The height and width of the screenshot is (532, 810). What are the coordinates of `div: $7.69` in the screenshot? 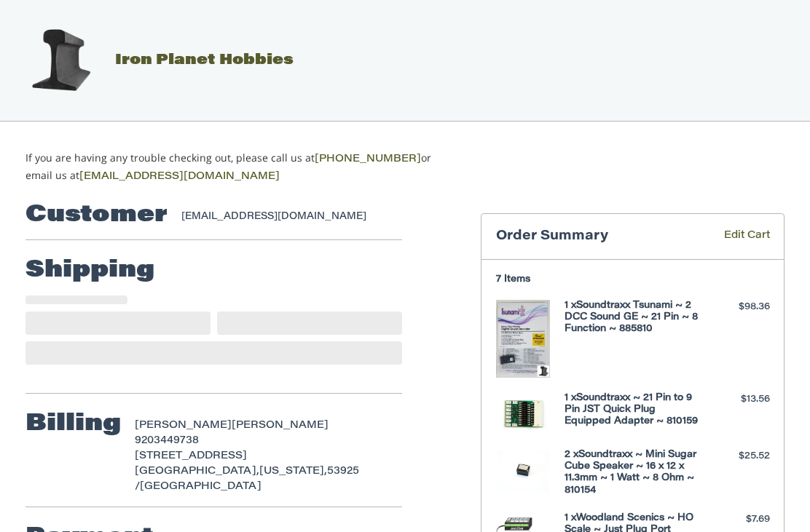 It's located at (736, 519).